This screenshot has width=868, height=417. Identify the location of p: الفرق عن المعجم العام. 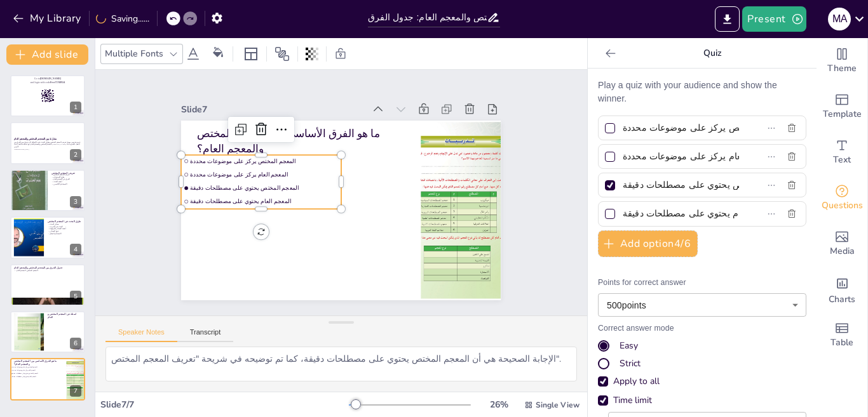
(66, 179).